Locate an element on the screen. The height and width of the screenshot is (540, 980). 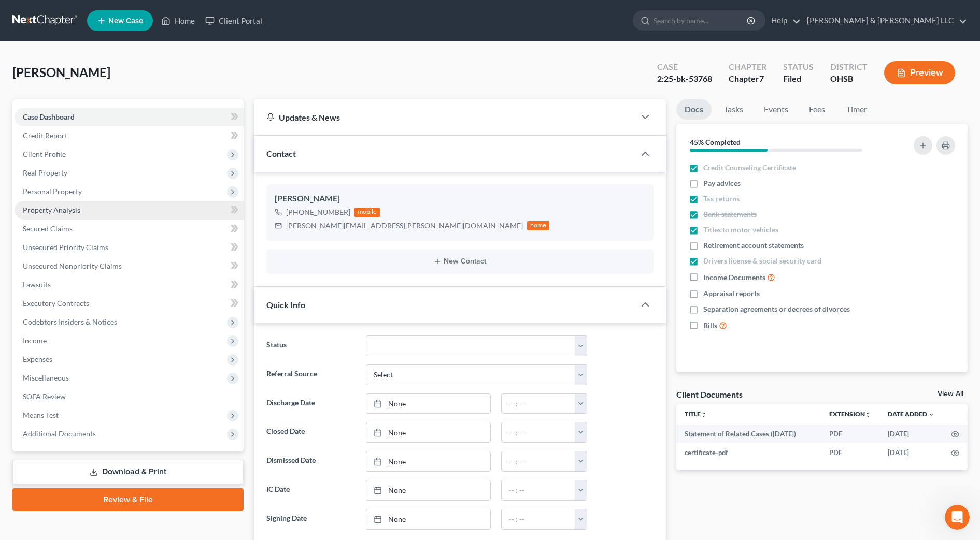
a: Help Center is located at coordinates (79, 174).